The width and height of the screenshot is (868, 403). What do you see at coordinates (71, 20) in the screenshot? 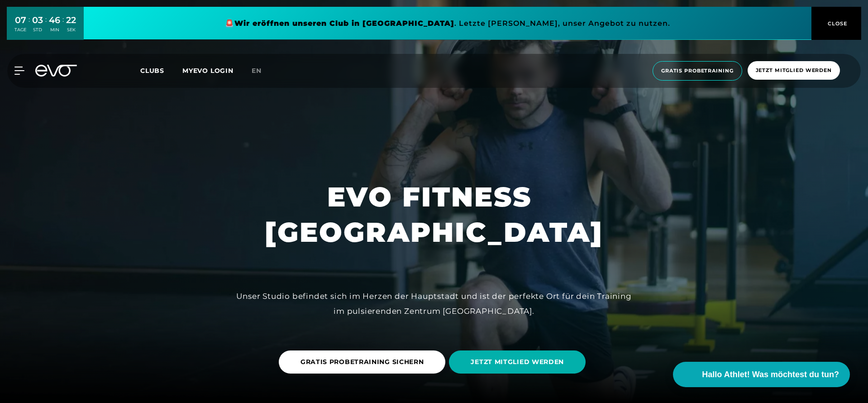
I see `div: 22` at bounding box center [71, 20].